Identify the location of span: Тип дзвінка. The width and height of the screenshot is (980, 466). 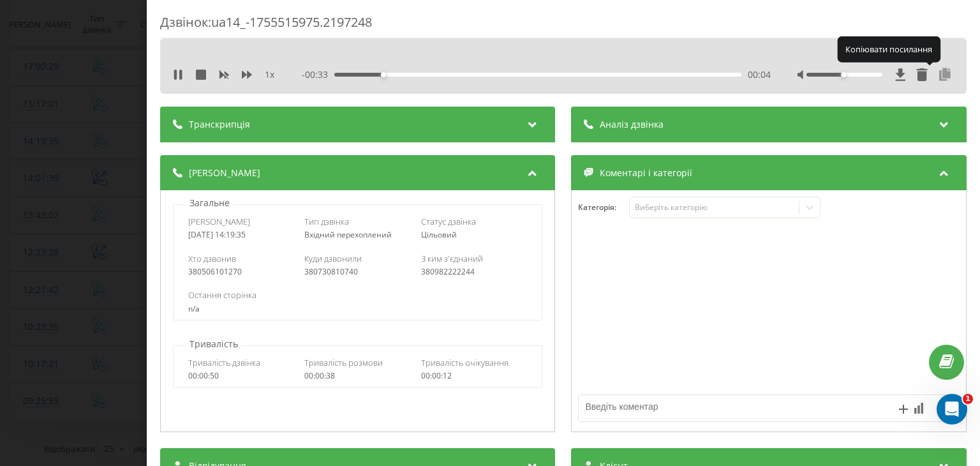
(327, 221).